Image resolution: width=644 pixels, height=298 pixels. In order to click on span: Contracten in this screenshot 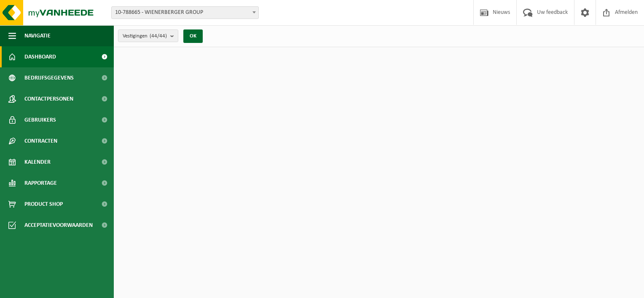, I will do `click(41, 141)`.